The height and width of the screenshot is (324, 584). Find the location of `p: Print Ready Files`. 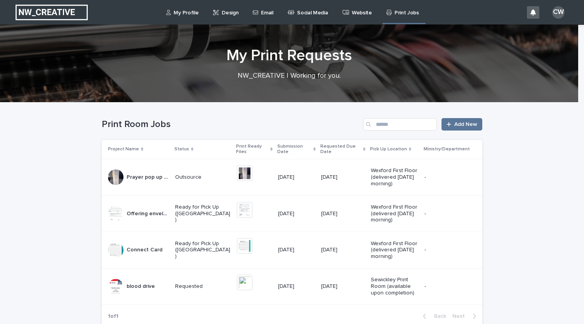

p: Print Ready Files is located at coordinates (252, 149).